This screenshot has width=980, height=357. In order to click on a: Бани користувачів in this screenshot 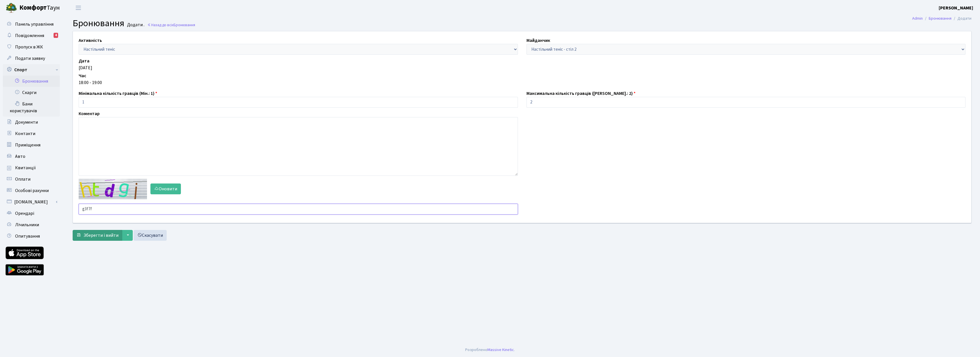, I will do `click(31, 108)`.